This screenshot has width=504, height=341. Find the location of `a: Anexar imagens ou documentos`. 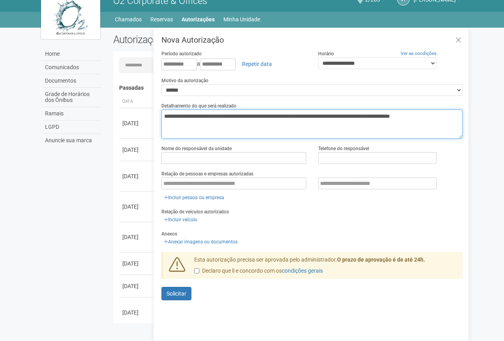

a: Anexar imagens ou documentos is located at coordinates (201, 242).